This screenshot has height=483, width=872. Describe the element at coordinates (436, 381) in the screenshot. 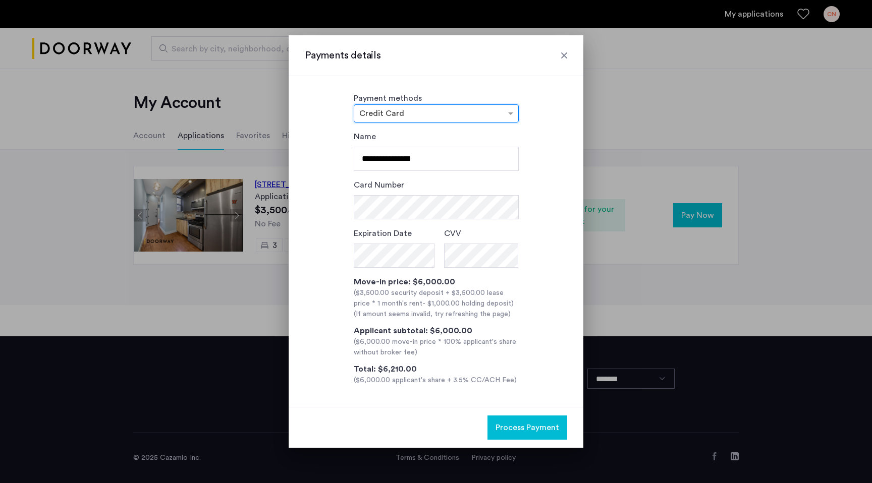

I see `div: ($6,000.00 applicant's share + 3.5% CC/ACH Fee)` at that location.